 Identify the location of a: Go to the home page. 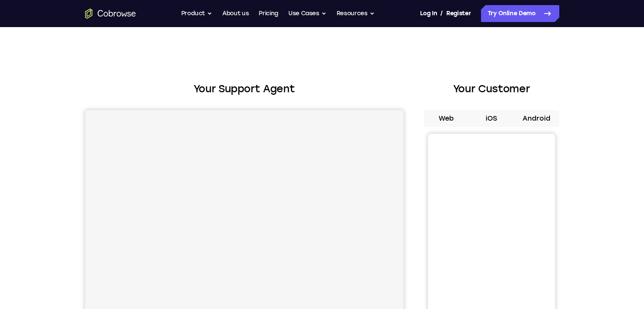
(111, 14).